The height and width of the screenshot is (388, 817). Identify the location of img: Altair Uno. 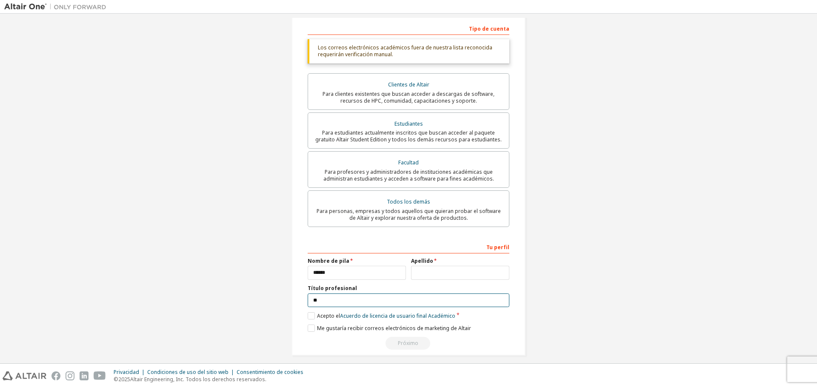
(57, 7).